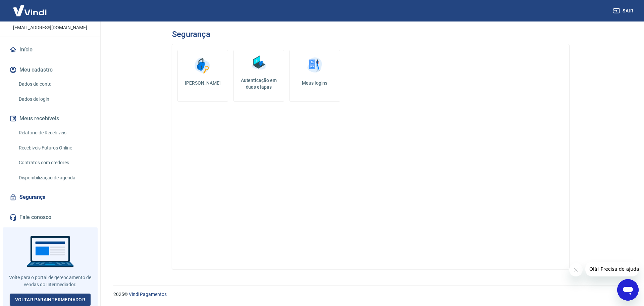  What do you see at coordinates (259, 84) in the screenshot?
I see `h5: Autenticação em duas etapas` at bounding box center [259, 84].